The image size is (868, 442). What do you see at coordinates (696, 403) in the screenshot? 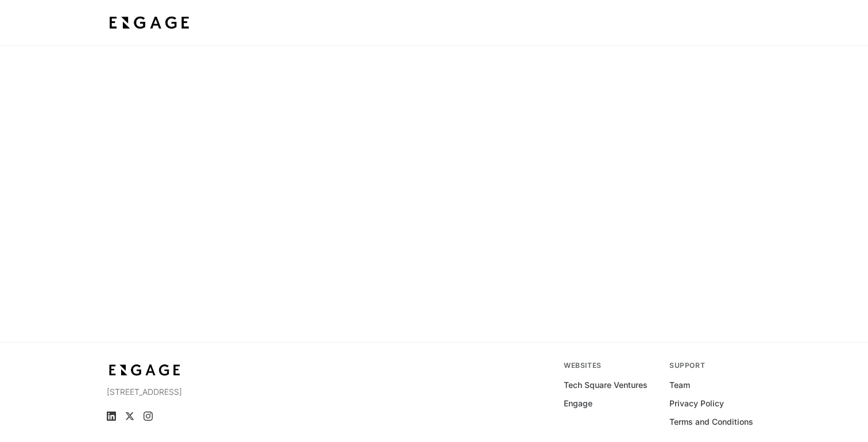
I see `a: Privacy Policy` at bounding box center [696, 403].